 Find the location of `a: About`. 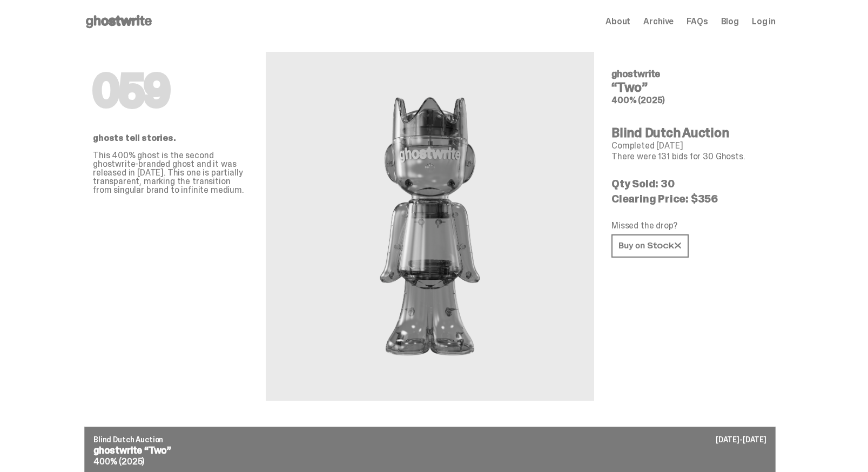

a: About is located at coordinates (618, 21).